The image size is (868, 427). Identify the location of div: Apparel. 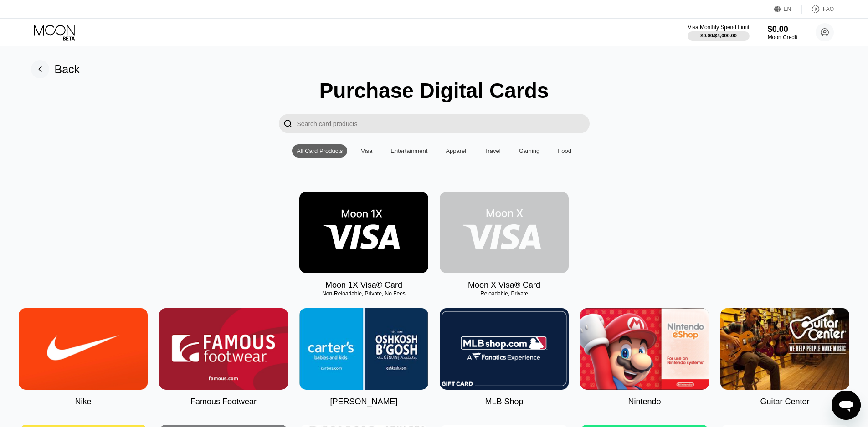
(455, 151).